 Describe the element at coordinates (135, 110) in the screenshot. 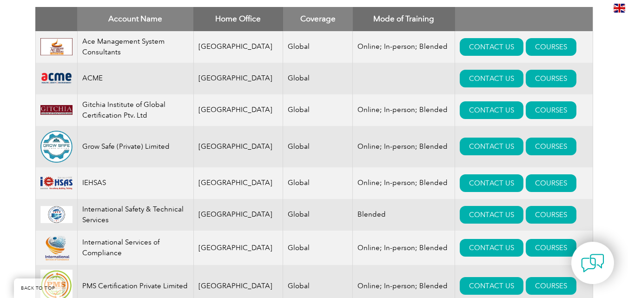

I see `td: Gitchia Institute of Global Certification Ptv. Ltd` at that location.